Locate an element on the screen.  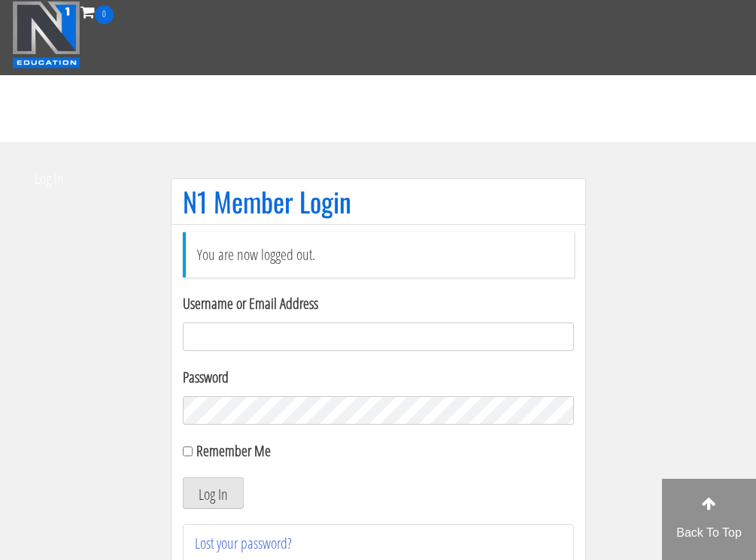
a: Events is located at coordinates (170, 105).